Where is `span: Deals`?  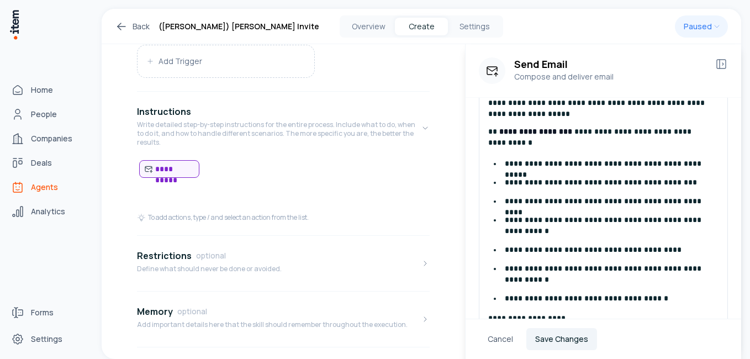 span: Deals is located at coordinates (41, 163).